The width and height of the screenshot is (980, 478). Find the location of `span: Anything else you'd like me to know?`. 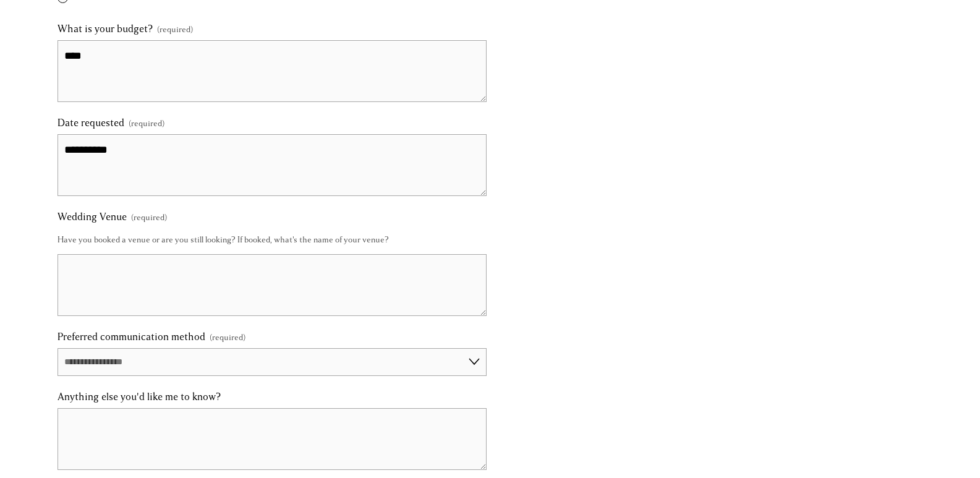

span: Anything else you'd like me to know? is located at coordinates (139, 397).